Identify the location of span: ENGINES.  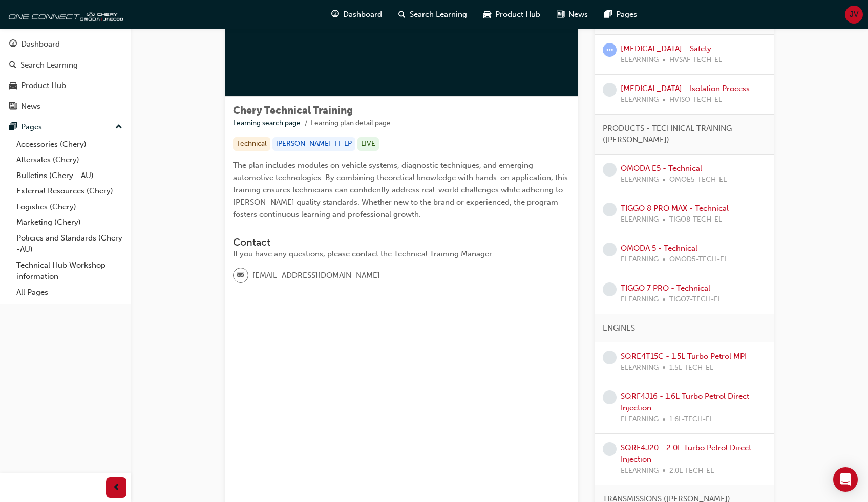
(618, 328).